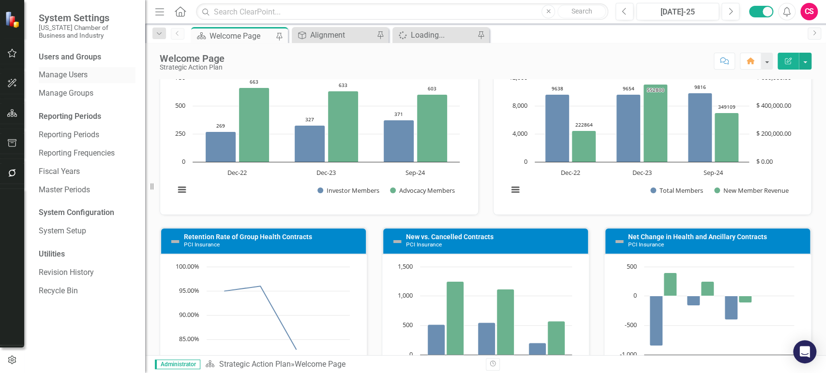  What do you see at coordinates (87, 254) in the screenshot?
I see `div: Utilities` at bounding box center [87, 254].